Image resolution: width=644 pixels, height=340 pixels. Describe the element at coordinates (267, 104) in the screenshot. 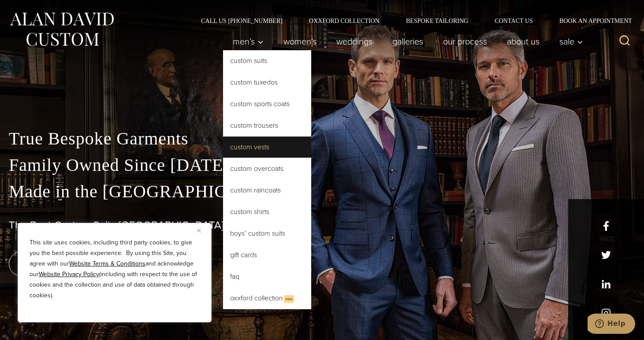

I see `a: Custom Sports Coats` at that location.